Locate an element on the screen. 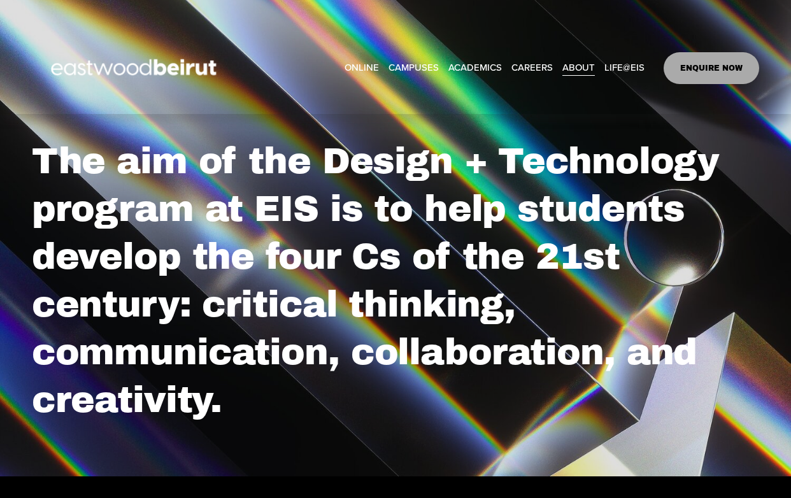  img: EastwoodIS Global Site is located at coordinates (136, 68).